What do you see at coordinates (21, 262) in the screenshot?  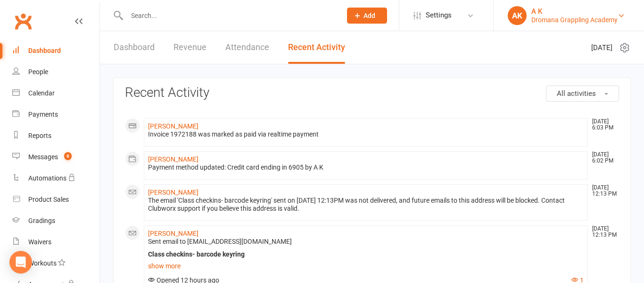 I see `div: Open Intercom Messenger` at bounding box center [21, 262].